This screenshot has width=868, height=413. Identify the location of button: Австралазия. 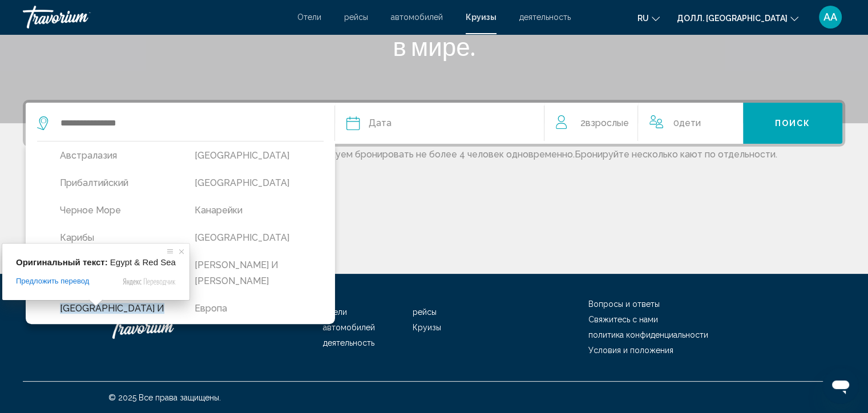
(116, 156).